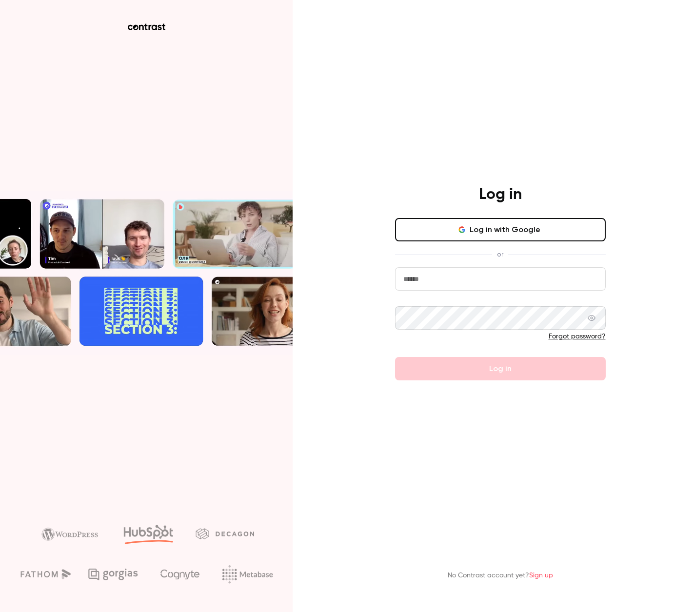  What do you see at coordinates (500, 575) in the screenshot?
I see `p: No Contrast account yet?` at bounding box center [500, 575].